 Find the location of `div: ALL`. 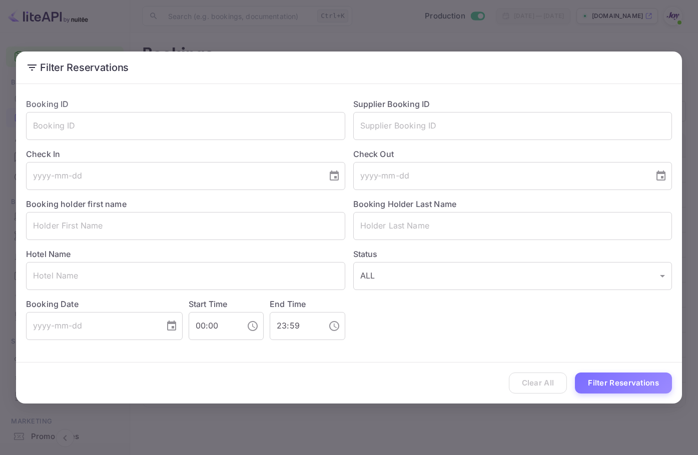

div: ALL is located at coordinates (513, 276).